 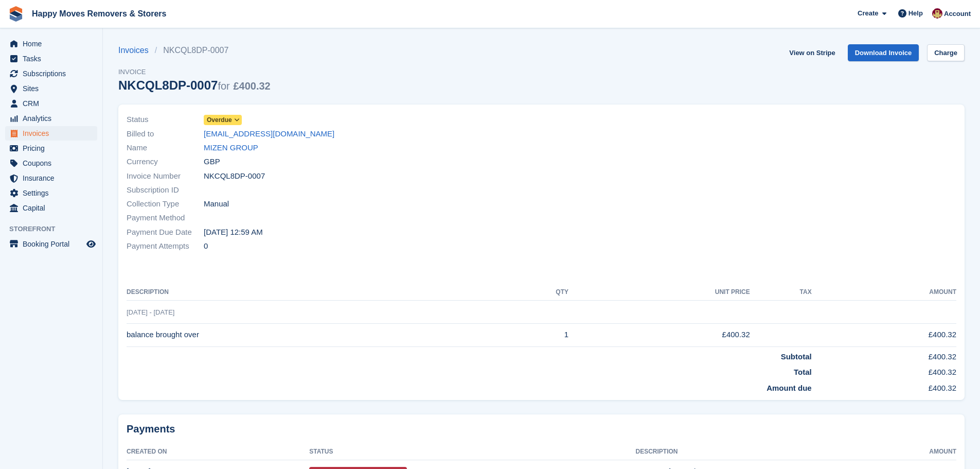 I want to click on a: Download Invoice, so click(x=883, y=53).